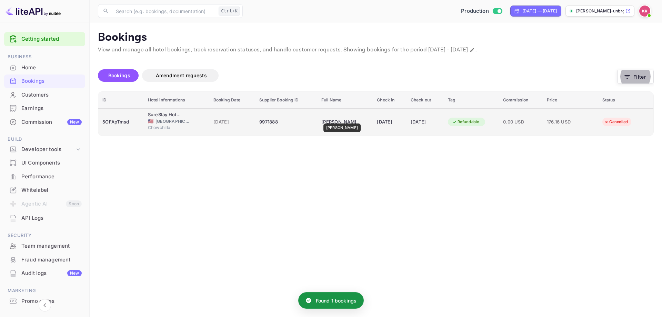 The height and width of the screenshot is (317, 662). Describe the element at coordinates (44, 273) in the screenshot. I see `div: Audit logsNew` at that location.